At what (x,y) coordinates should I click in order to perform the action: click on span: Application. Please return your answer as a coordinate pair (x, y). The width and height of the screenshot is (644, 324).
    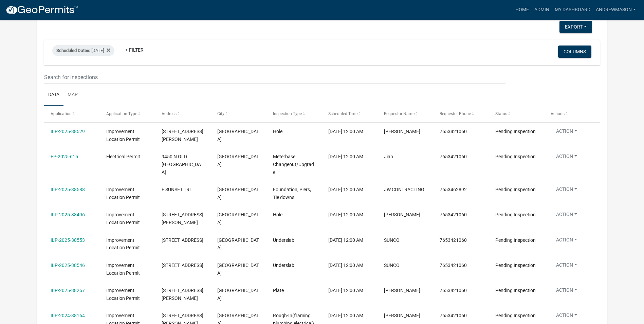
    Looking at the image, I should click on (61, 114).